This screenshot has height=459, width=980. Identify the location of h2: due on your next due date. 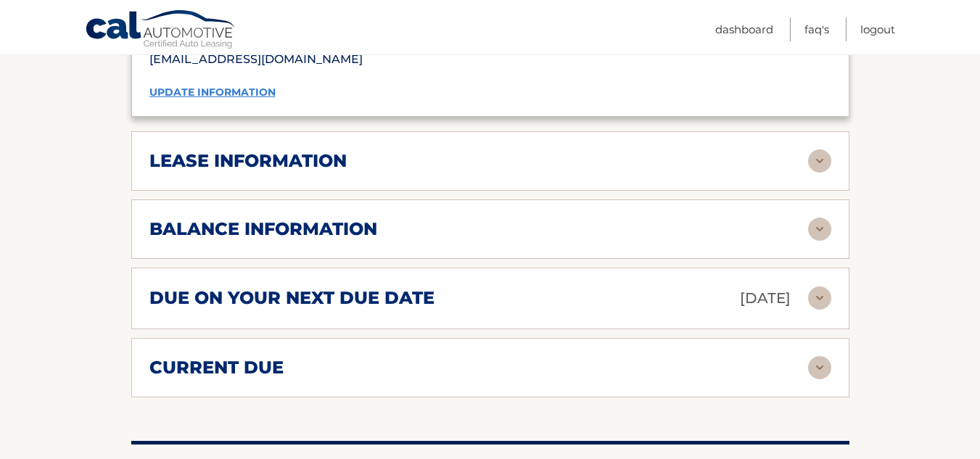
(291, 298).